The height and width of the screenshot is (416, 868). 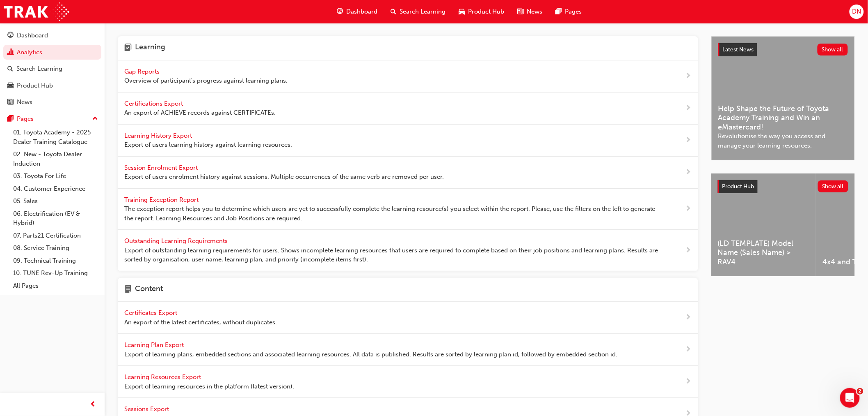 I want to click on a: Session Enrolment Export Export of users enrolment history against sessions. Multiple occurrences..., so click(x=408, y=173).